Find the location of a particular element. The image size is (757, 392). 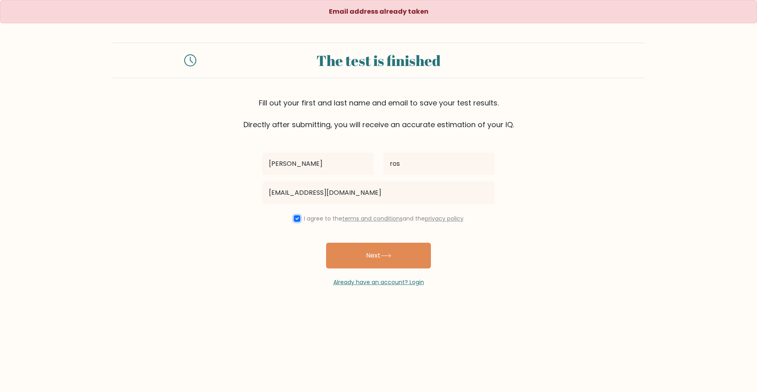

label: I agree to the and the is located at coordinates (384, 219).